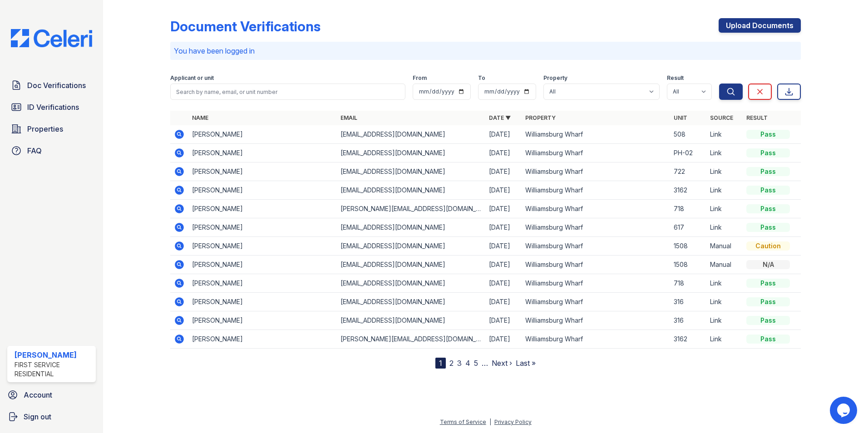 The width and height of the screenshot is (868, 433). Describe the element at coordinates (53, 370) in the screenshot. I see `div: First Service Residential` at that location.